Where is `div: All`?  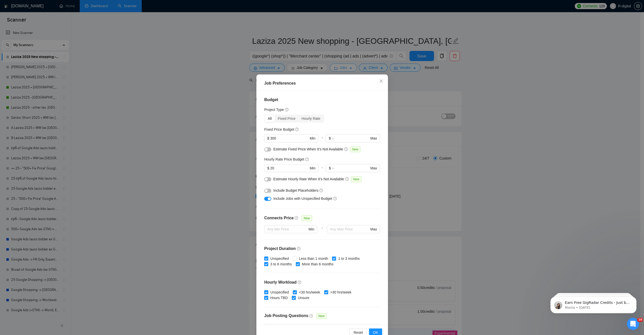
div: All is located at coordinates (270, 118).